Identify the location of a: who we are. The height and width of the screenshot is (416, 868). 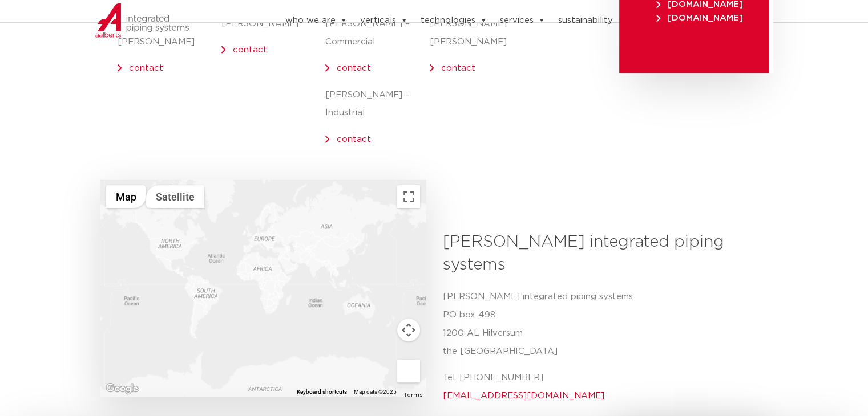
(315, 21).